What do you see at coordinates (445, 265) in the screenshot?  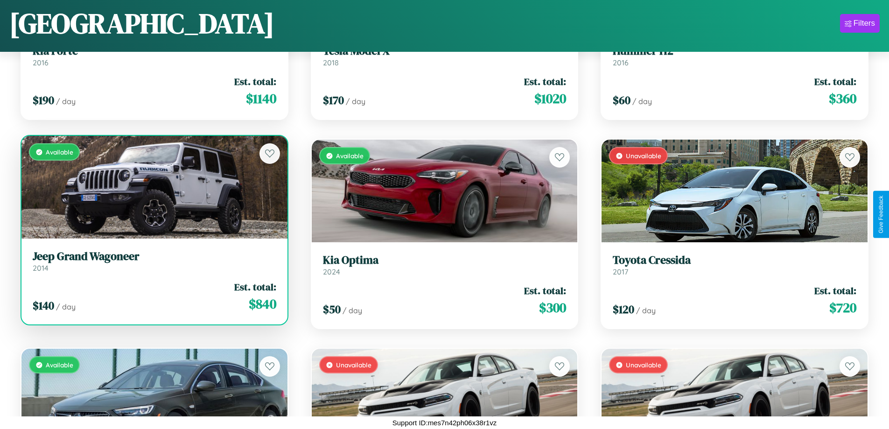 I see `a: Kia Optima2024` at bounding box center [445, 265].